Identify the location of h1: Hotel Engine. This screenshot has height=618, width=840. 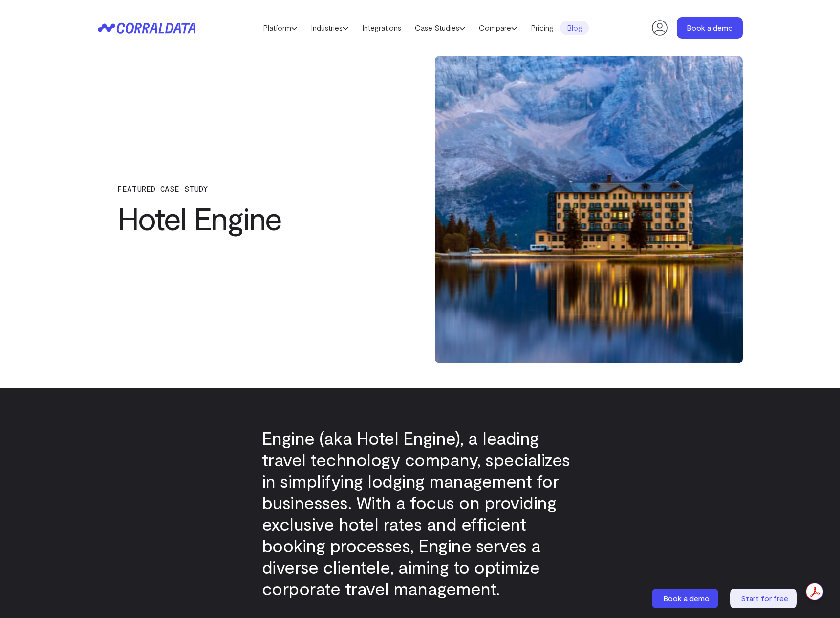
(252, 218).